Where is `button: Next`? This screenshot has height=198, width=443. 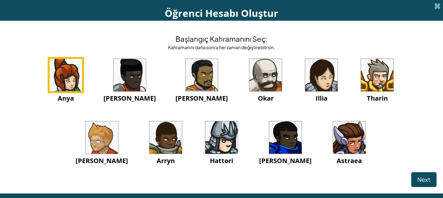 button: Next is located at coordinates (424, 180).